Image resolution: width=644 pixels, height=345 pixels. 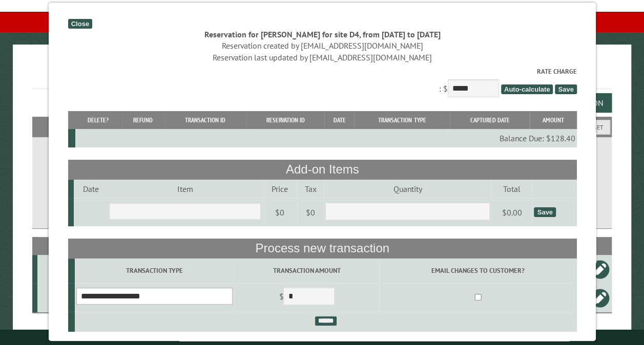 I want to click on th: Process new transaction, so click(x=322, y=248).